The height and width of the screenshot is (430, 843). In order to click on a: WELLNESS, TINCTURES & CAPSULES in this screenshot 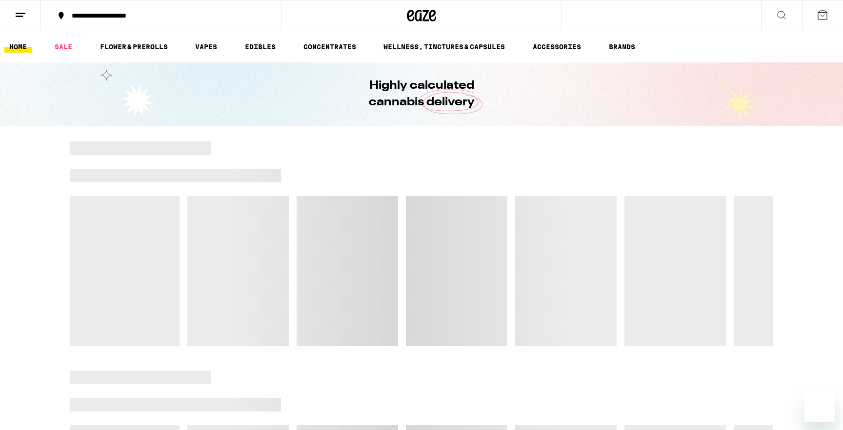, I will do `click(444, 47)`.